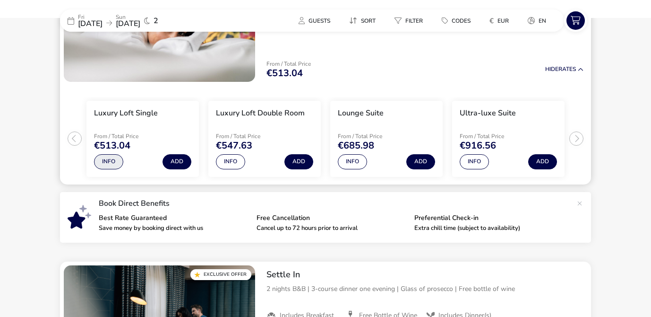 Image resolution: width=651 pixels, height=317 pixels. Describe the element at coordinates (335, 203) in the screenshot. I see `p: Book Direct Benefits` at that location.